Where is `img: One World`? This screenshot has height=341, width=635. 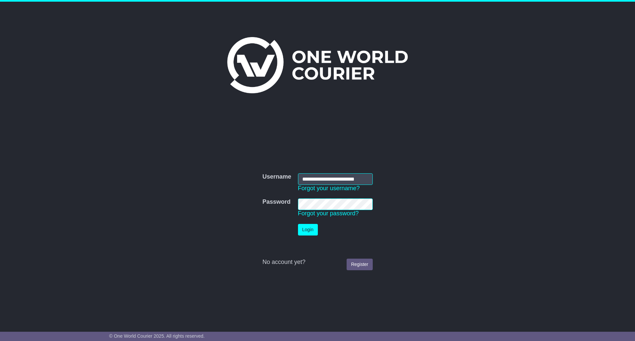 img: One World is located at coordinates (317, 65).